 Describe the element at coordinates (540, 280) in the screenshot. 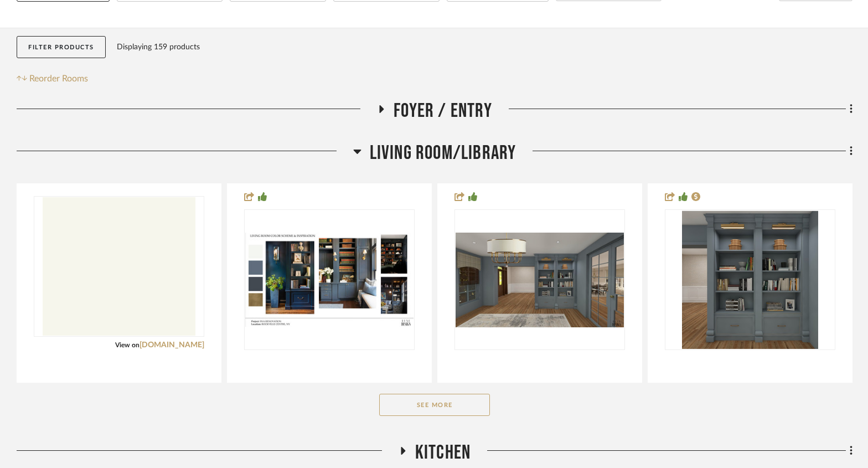

I see `img: Lighter Blue Concept Render` at that location.